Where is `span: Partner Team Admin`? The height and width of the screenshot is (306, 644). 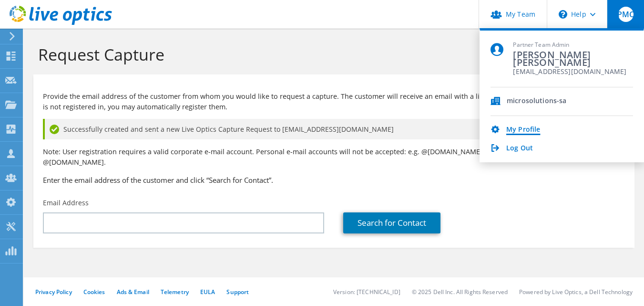
span: Partner Team Admin is located at coordinates (573, 45).